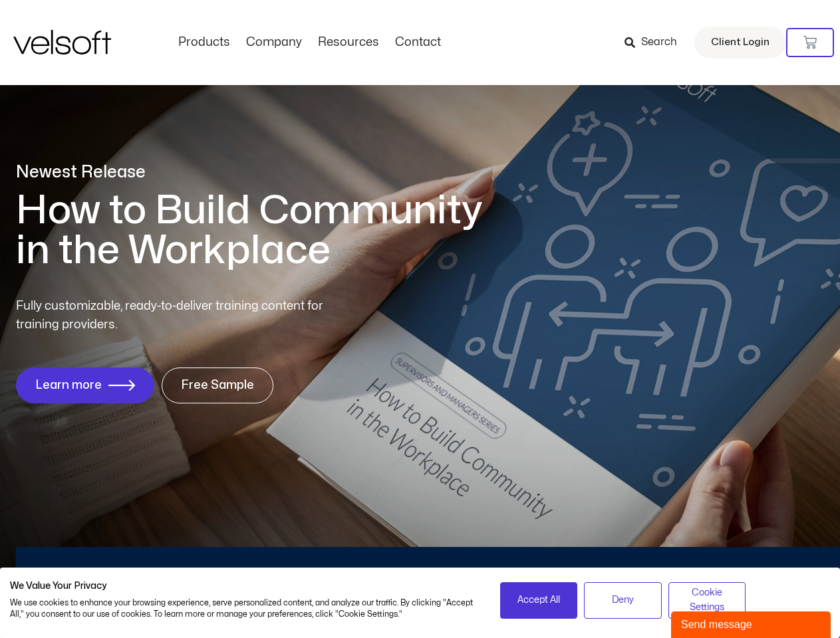 The image size is (840, 638). Describe the element at coordinates (707, 600) in the screenshot. I see `span: Cookie Settings` at that location.